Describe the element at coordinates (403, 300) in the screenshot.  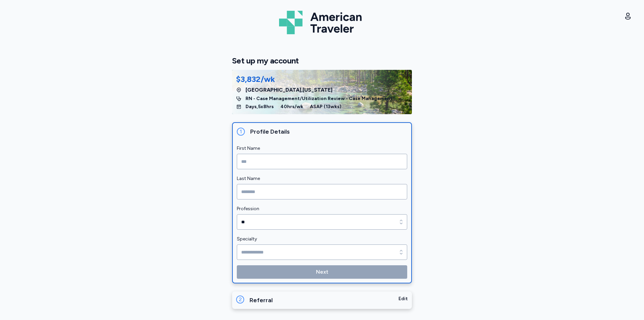
I see `div: Edit` at that location.